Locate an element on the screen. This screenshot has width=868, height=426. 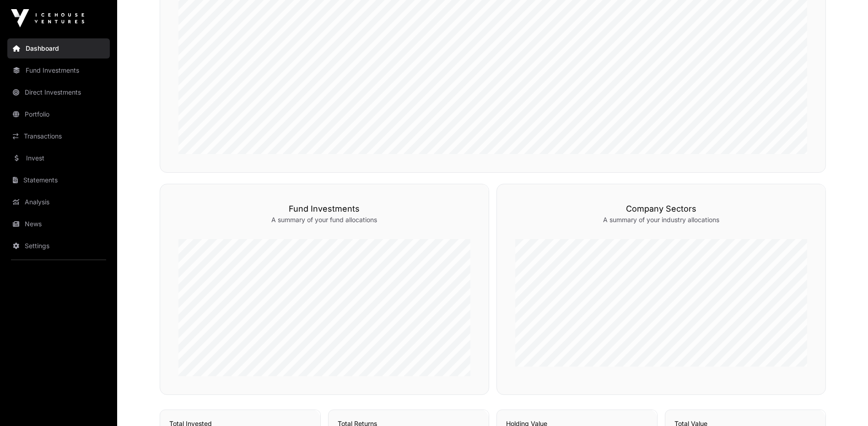
p: A summary of your fund allocations is located at coordinates (324, 220).